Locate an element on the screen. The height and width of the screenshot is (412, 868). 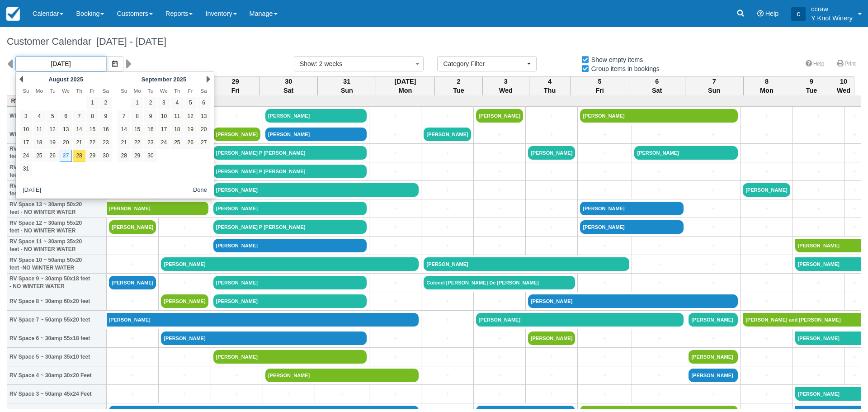
a: Print is located at coordinates (846, 64).